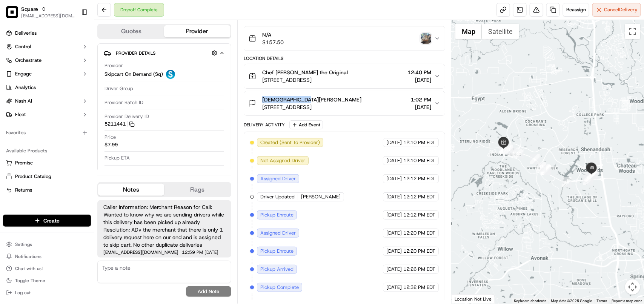 Image resolution: width=644 pixels, height=304 pixels. What do you see at coordinates (420, 233) in the screenshot?
I see `span: 12:20 PM EDT` at bounding box center [420, 233].